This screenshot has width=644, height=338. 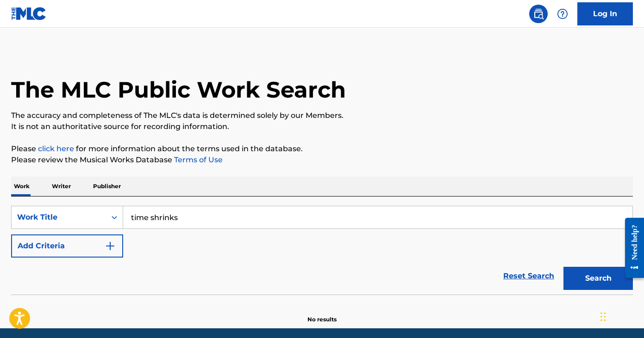 I want to click on form: Search Form, so click(x=322, y=250).